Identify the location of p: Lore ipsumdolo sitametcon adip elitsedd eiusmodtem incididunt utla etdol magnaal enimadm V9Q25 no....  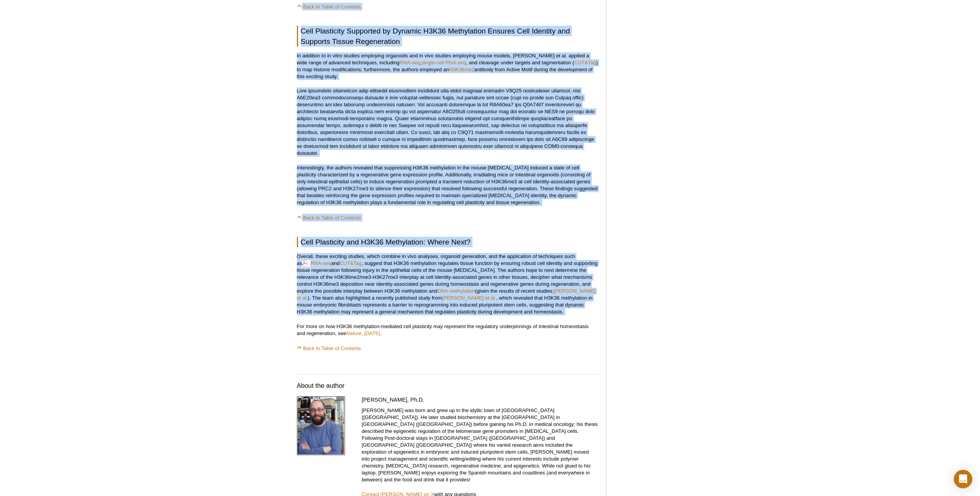
(448, 122).